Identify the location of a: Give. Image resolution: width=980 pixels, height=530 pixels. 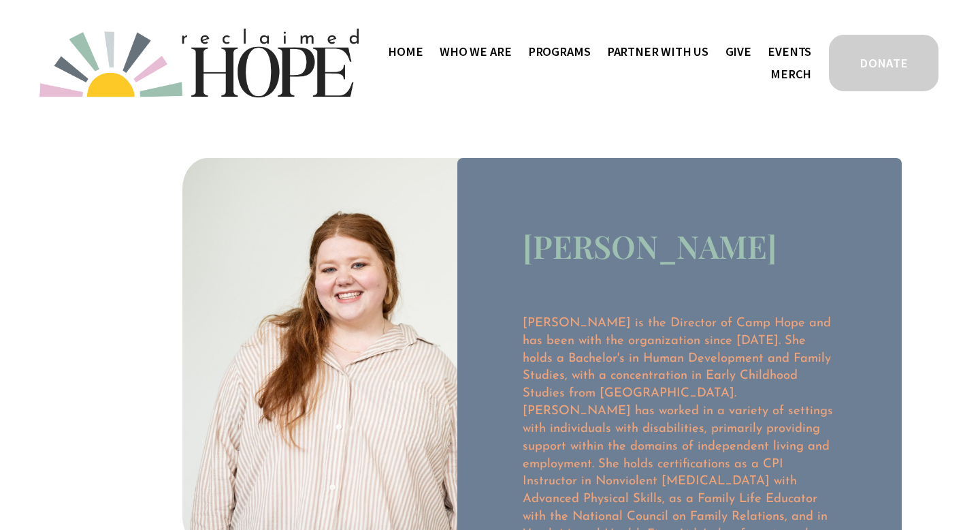
(739, 51).